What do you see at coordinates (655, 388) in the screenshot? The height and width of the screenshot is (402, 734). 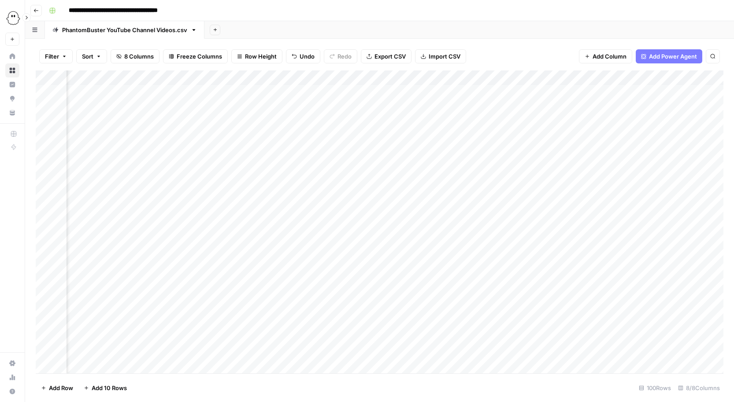 I see `div: 100 Rows` at bounding box center [655, 388].